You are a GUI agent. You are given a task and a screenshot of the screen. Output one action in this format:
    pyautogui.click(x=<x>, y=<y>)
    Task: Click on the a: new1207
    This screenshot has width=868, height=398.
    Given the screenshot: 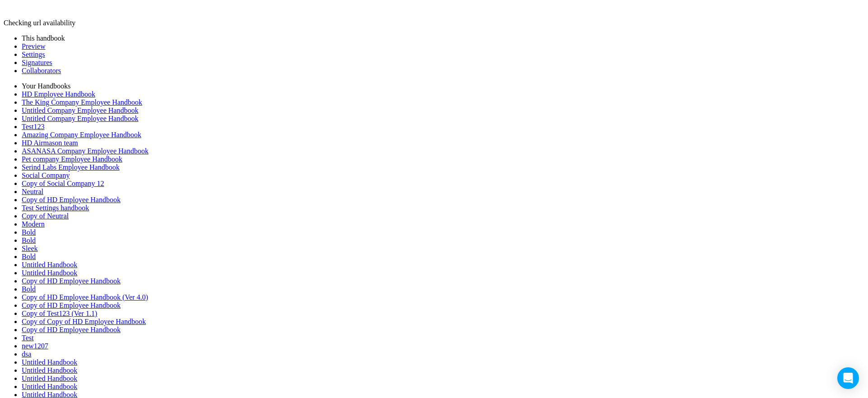 What is the action you would take?
    pyautogui.click(x=35, y=346)
    